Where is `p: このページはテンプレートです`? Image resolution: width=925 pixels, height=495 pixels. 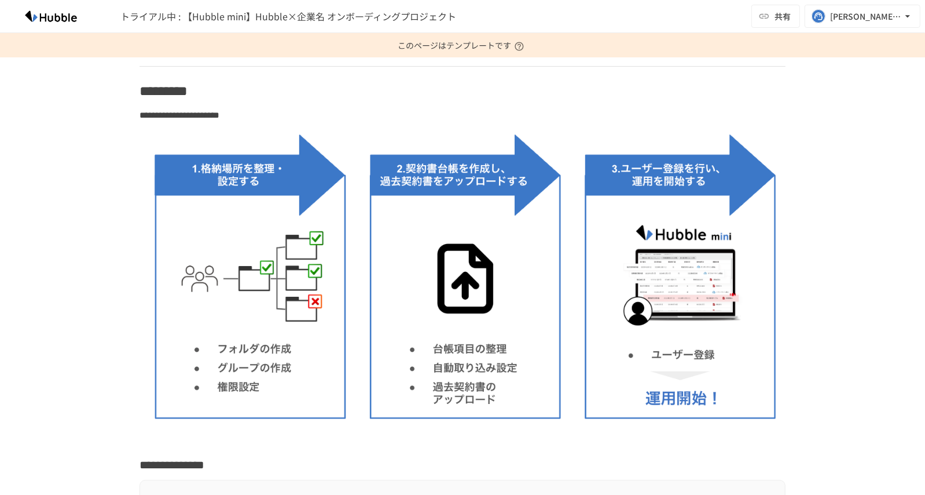 p: このページはテンプレートです is located at coordinates (463, 45).